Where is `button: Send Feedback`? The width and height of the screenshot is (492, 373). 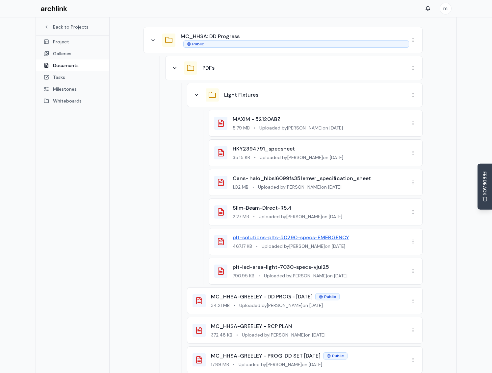 button: Send Feedback is located at coordinates (484, 186).